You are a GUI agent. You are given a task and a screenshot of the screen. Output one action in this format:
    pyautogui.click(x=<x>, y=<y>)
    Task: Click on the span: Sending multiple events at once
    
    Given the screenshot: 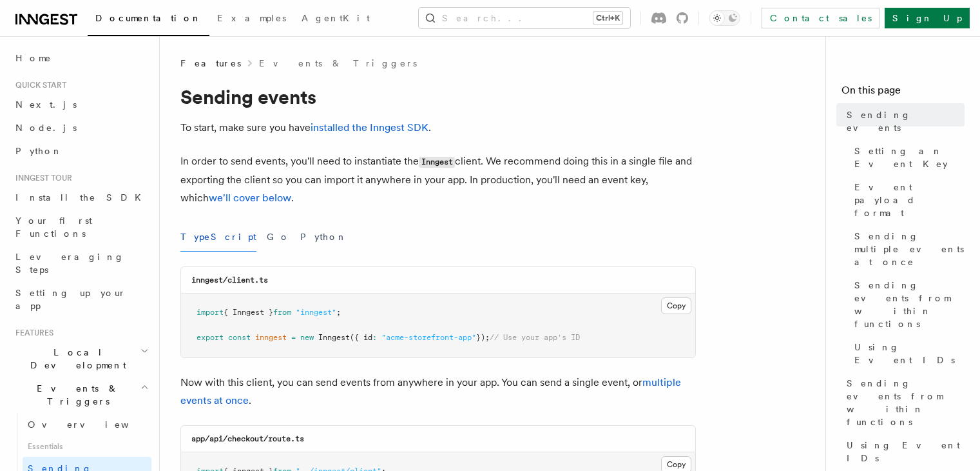 What is the action you would take?
    pyautogui.click(x=909, y=249)
    